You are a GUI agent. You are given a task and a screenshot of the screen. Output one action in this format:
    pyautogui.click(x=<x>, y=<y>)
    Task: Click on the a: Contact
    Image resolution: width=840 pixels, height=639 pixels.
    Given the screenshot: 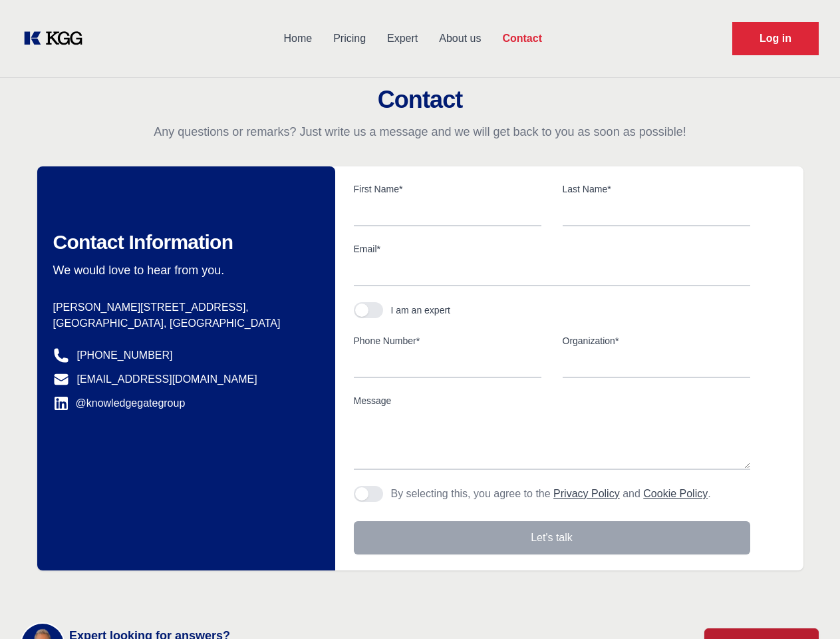 What is the action you would take?
    pyautogui.click(x=522, y=39)
    